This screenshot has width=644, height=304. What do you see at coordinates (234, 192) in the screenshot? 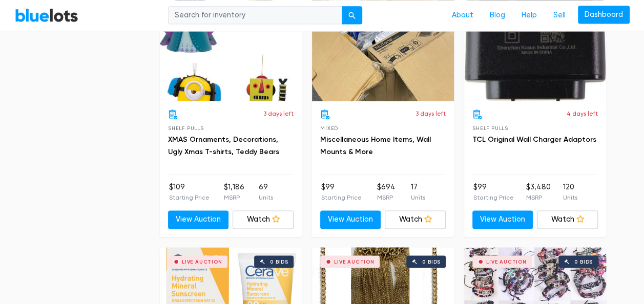
I see `li: $1,186` at bounding box center [234, 192].